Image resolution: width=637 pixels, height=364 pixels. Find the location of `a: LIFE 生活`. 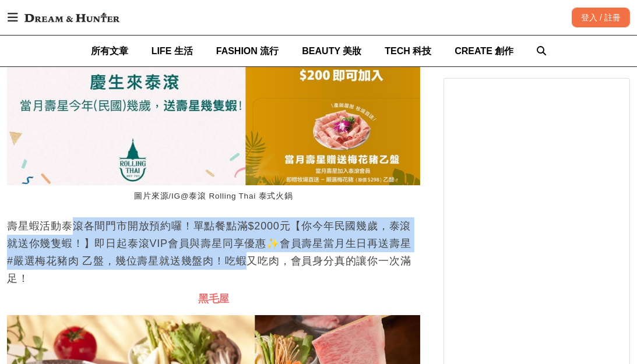

a: LIFE 生活 is located at coordinates (172, 51).